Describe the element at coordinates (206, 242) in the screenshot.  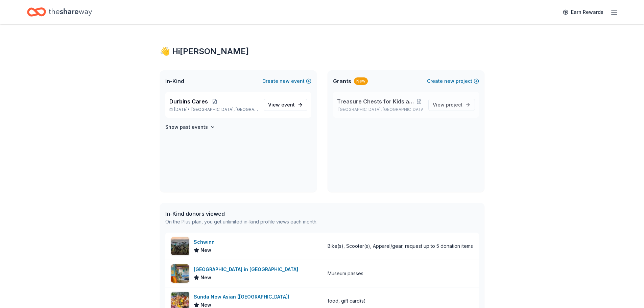
I see `div: Schwinn` at that location.